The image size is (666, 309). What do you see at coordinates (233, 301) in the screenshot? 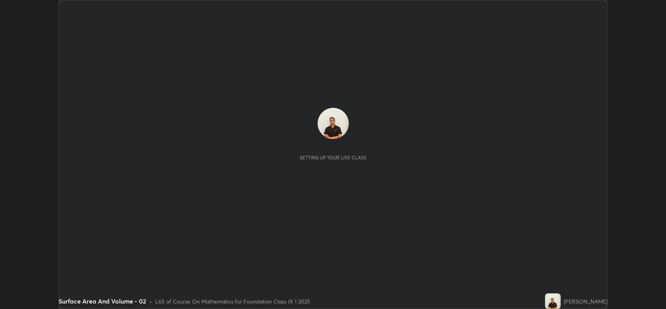
I see `div: L65 of Course On Mathematics for Foundation Class IX 1 2025` at bounding box center [233, 301].